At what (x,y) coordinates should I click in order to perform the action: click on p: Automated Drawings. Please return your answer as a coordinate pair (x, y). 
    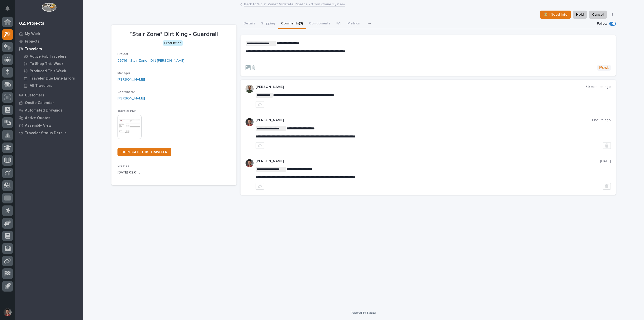
    Looking at the image, I should click on (44, 111).